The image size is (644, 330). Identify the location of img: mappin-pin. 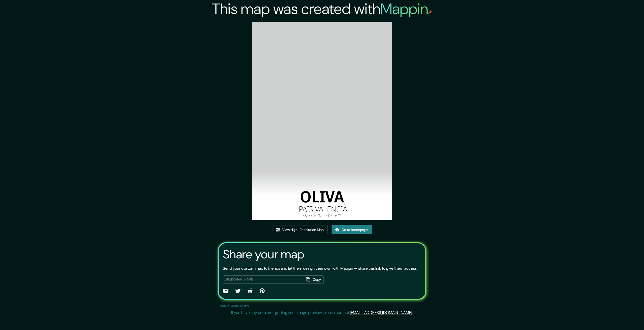
(430, 12).